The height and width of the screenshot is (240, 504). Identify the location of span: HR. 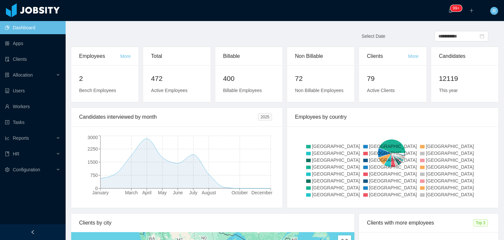
(16, 154).